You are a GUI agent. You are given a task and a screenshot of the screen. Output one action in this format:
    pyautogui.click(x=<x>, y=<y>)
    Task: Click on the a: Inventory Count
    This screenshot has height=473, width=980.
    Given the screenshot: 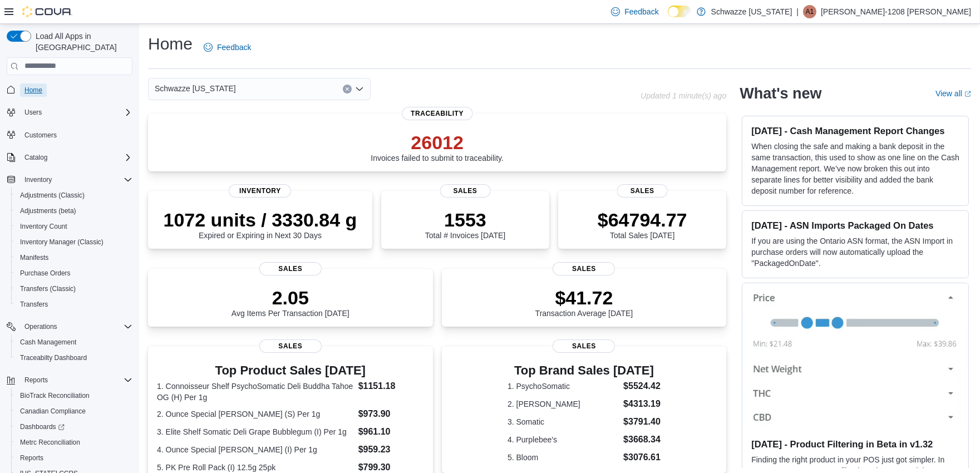 What is the action you would take?
    pyautogui.click(x=43, y=226)
    